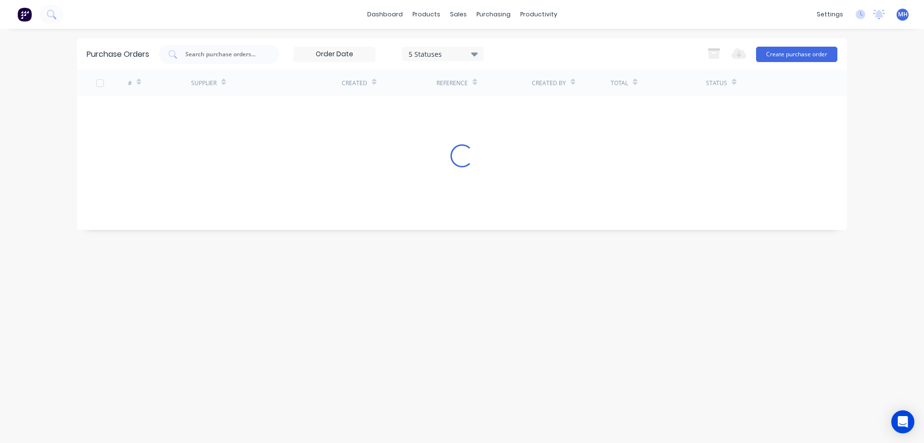 The width and height of the screenshot is (924, 443). I want to click on input: Order Date, so click(334, 54).